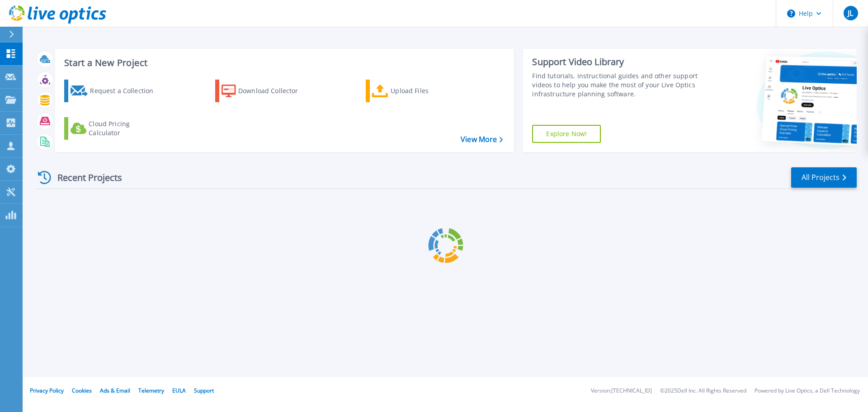 The image size is (868, 412). Describe the element at coordinates (82, 390) in the screenshot. I see `a: Cookies` at that location.